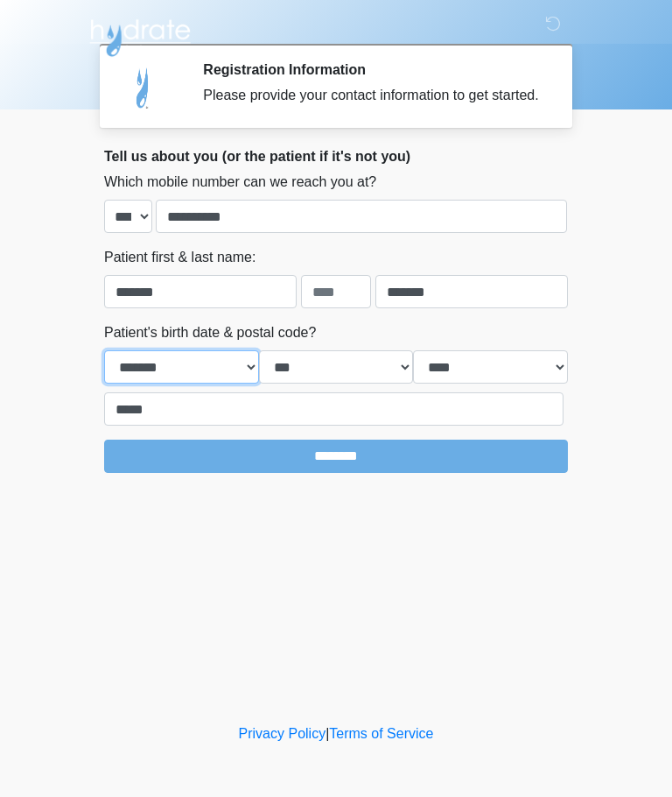 The image size is (672, 797). Describe the element at coordinates (372, 95) in the screenshot. I see `div: Please provide your contact information to get started.` at that location.